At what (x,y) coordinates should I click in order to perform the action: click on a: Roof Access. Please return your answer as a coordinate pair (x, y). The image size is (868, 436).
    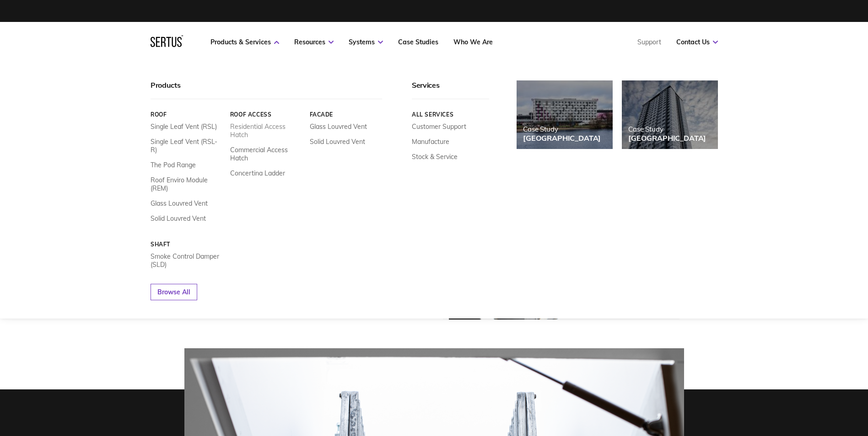
    Looking at the image, I should click on (266, 115).